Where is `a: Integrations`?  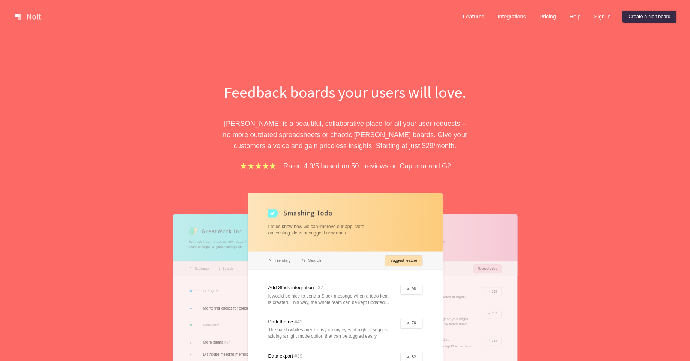 a: Integrations is located at coordinates (511, 17).